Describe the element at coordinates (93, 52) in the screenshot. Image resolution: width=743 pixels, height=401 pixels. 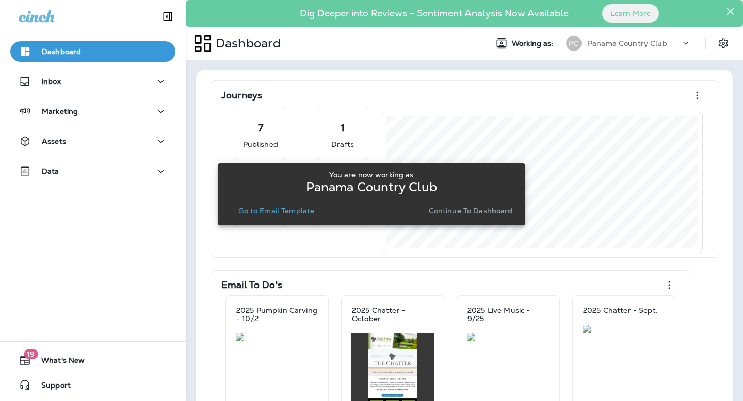
I see `button: Dashboard` at that location.